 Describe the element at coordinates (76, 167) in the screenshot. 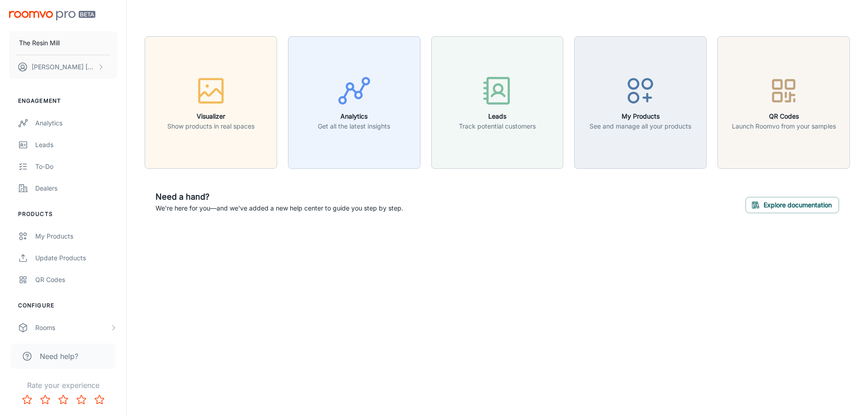

I see `div: To-do` at that location.